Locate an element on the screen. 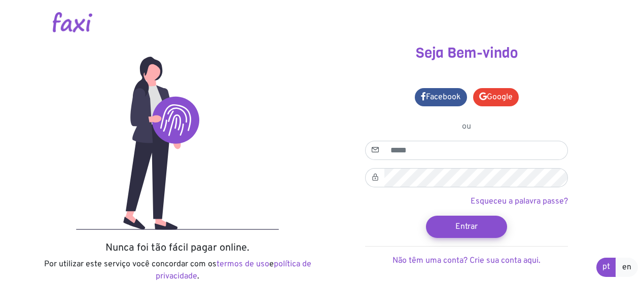 This screenshot has height=283, width=644. a: Google is located at coordinates (496, 97).